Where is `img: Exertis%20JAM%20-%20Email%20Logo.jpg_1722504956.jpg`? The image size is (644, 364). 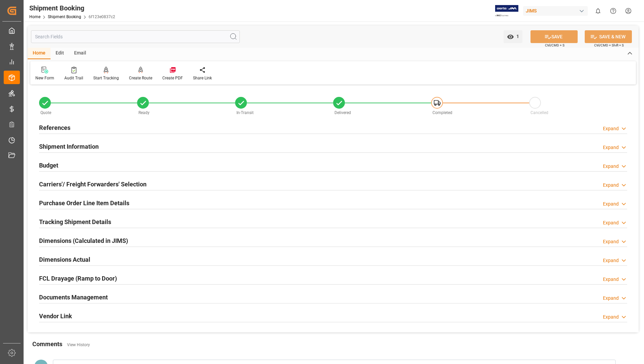
img: Exertis%20JAM%20-%20Email%20Logo.jpg_1722504956.jpg is located at coordinates (506, 10).